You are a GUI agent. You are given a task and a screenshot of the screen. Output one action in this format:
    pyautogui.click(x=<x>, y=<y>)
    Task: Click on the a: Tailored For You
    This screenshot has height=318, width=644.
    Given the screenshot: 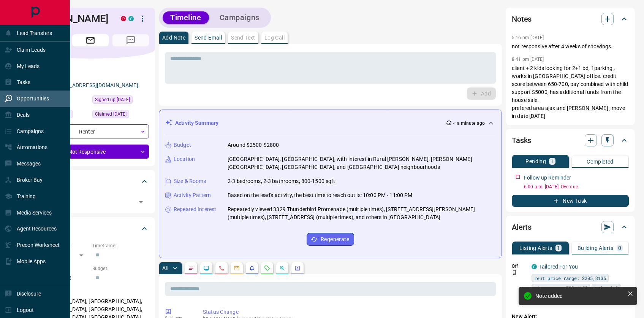 What is the action you would take?
    pyautogui.click(x=558, y=266)
    